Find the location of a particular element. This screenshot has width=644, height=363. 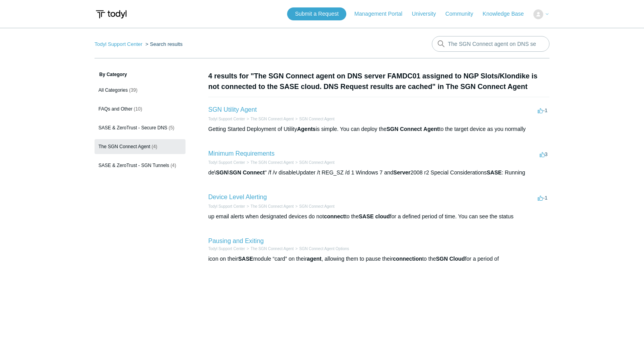

a: Submit a Request is located at coordinates (316, 14).